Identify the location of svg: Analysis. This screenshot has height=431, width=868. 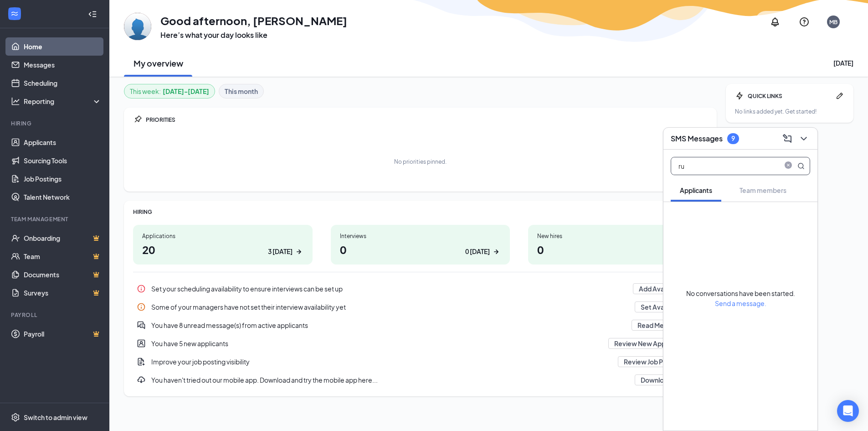
(16, 101).